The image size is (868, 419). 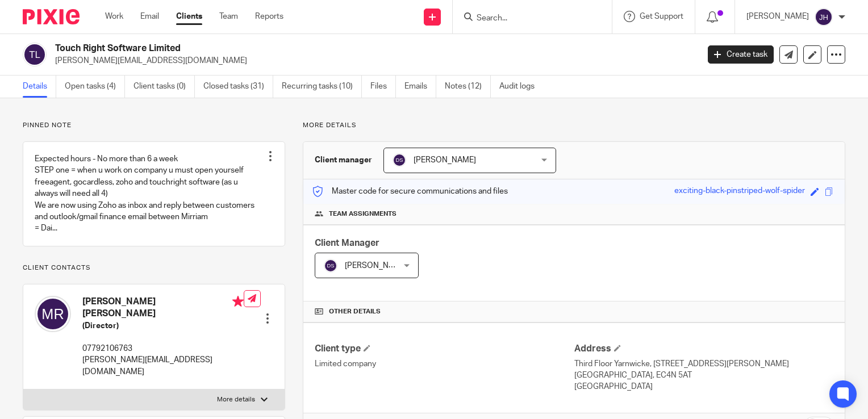 What do you see at coordinates (741, 54) in the screenshot?
I see `a: Create task` at bounding box center [741, 54].